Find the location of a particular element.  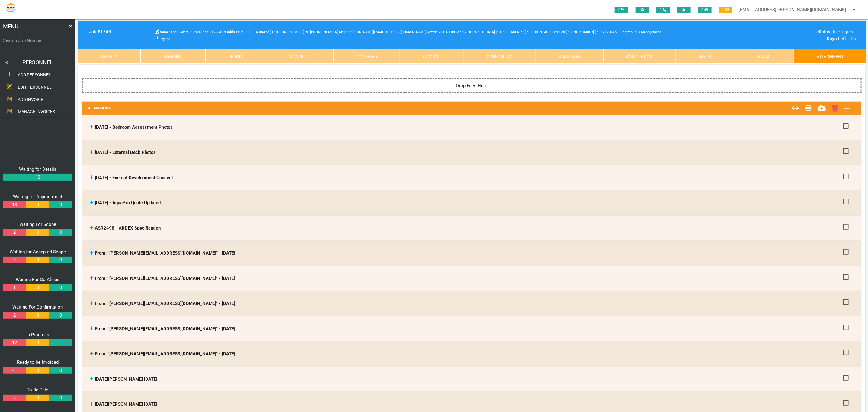

b: Address: is located at coordinates (234, 32).